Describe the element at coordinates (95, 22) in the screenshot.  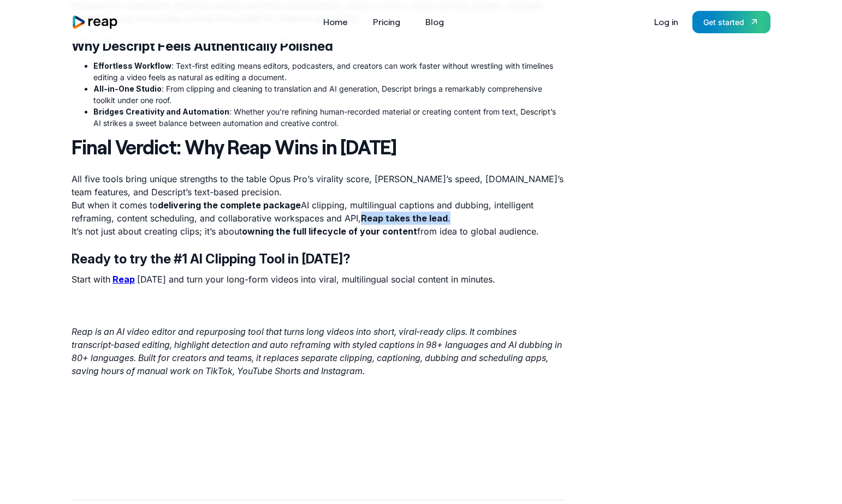
I see `a: home` at that location.